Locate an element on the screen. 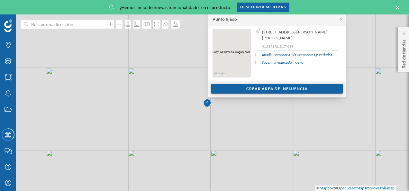  a: Mapbox is located at coordinates (327, 188).